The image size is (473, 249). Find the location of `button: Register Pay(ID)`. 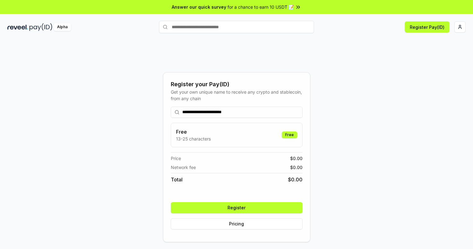

button: Register Pay(ID) is located at coordinates (427, 27).